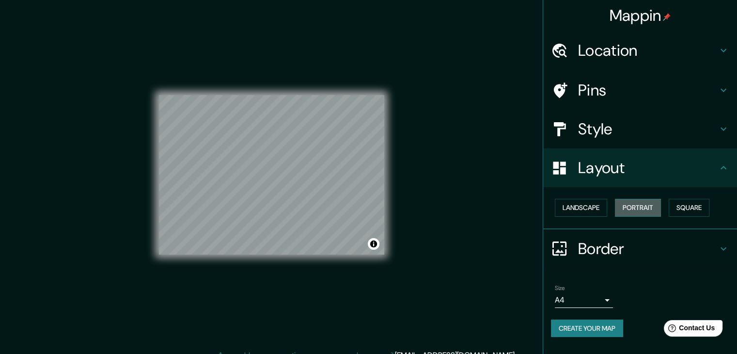 Image resolution: width=737 pixels, height=354 pixels. What do you see at coordinates (640, 168) in the screenshot?
I see `div: Layout` at bounding box center [640, 168].